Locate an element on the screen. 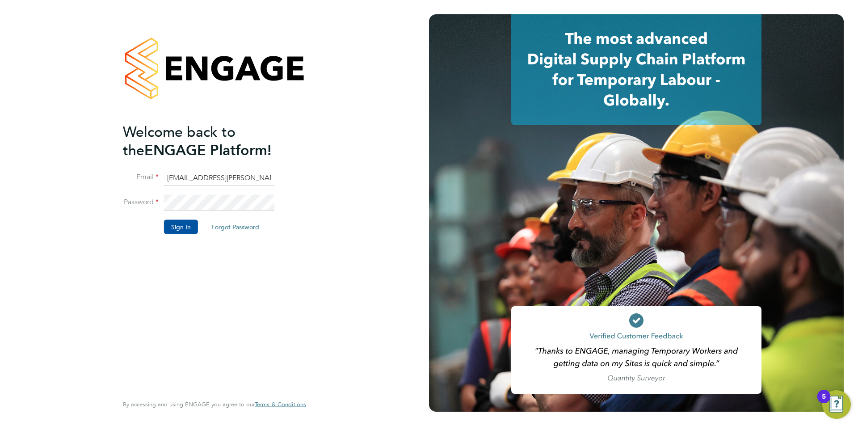 This screenshot has height=426, width=858. h2: ENGAGE Platform! is located at coordinates (210, 141).